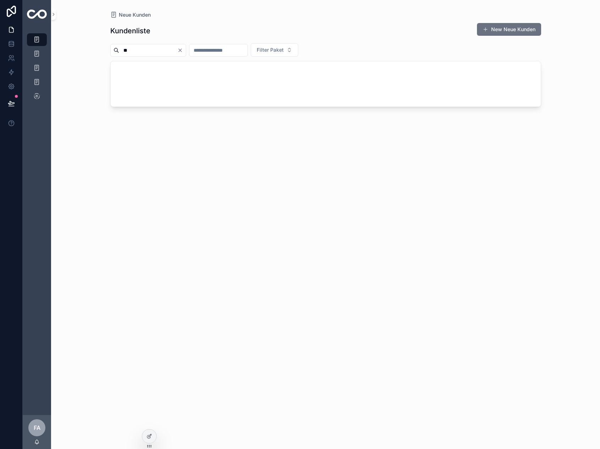 The height and width of the screenshot is (449, 600). I want to click on button: New Neue Kunden, so click(509, 29).